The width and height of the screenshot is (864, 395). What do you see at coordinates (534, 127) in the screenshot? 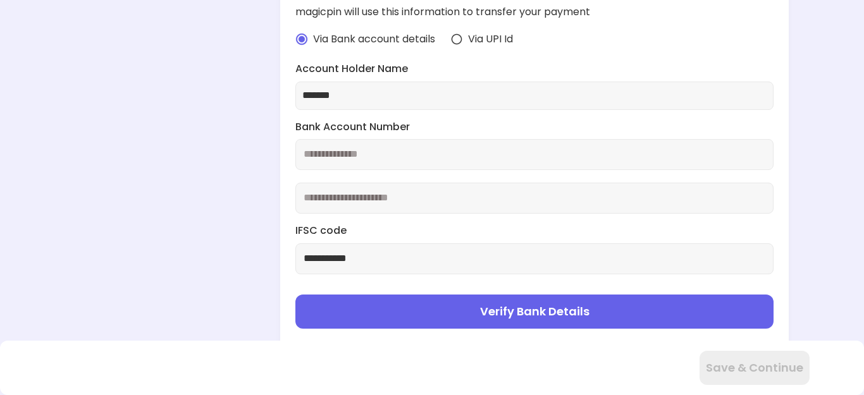
I see `label: Bank Account Number` at bounding box center [534, 127].